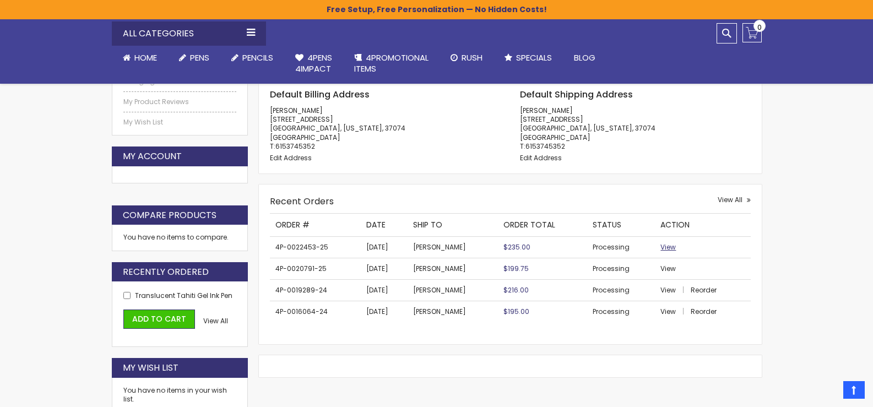 Image resolution: width=873 pixels, height=407 pixels. I want to click on span: Default Shipping Address, so click(576, 94).